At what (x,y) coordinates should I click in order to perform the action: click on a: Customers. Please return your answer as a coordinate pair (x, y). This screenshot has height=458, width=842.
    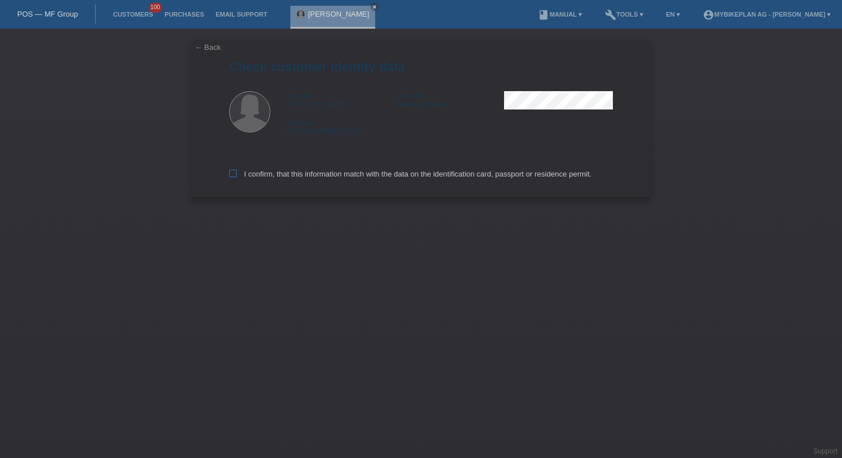
    Looking at the image, I should click on (133, 14).